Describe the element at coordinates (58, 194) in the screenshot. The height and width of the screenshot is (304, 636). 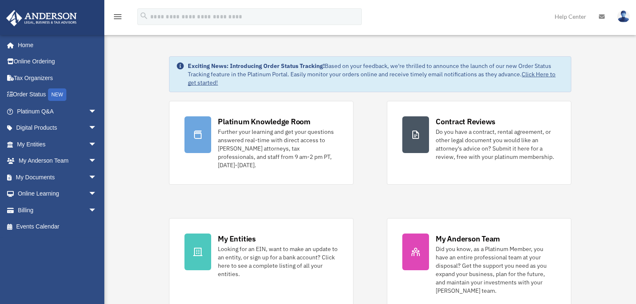
I see `a: Online Learningarrow_drop_down` at that location.